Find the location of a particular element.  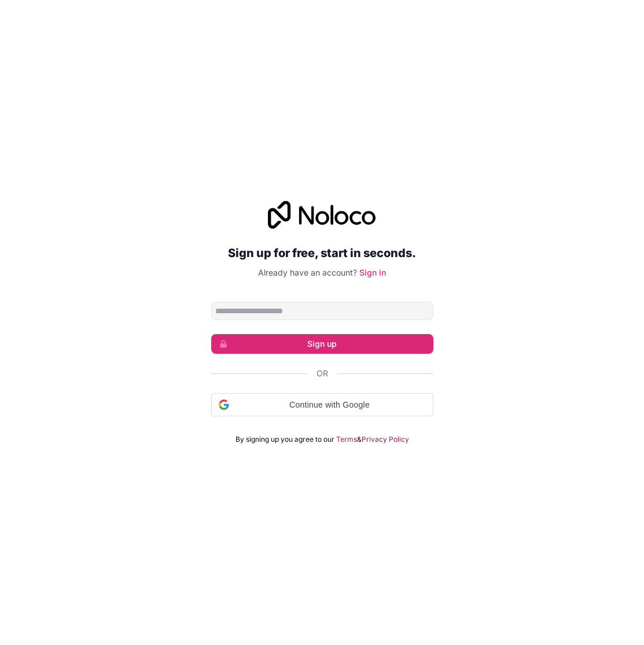

div: Continue with Google is located at coordinates (322, 404).